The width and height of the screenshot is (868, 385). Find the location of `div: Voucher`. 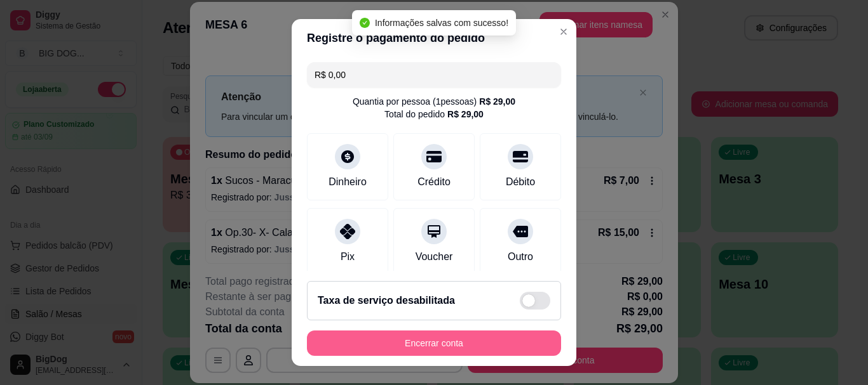

div: Voucher is located at coordinates (434, 257).